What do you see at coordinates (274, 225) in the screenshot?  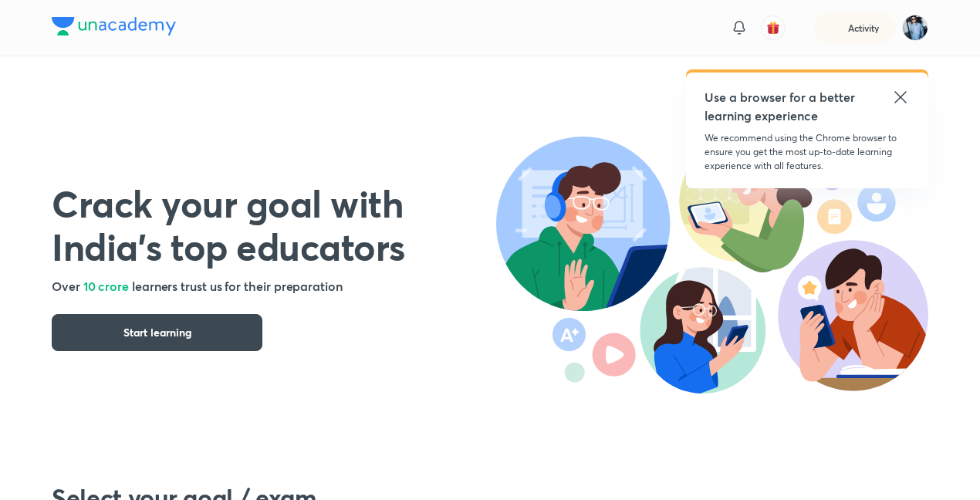 I see `h1: Crack your goal with India’s top educators` at bounding box center [274, 225].